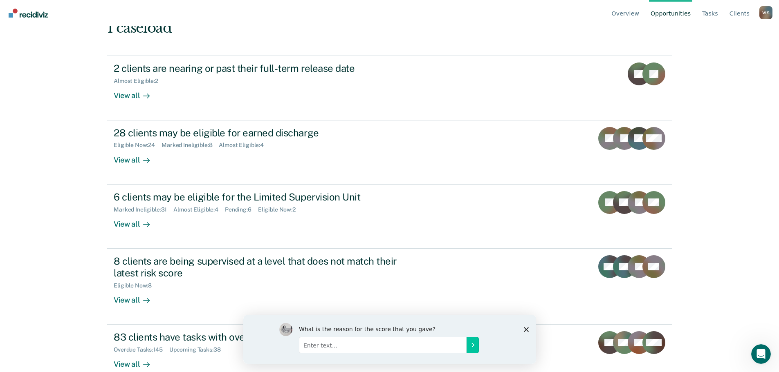 The image size is (779, 372). What do you see at coordinates (389, 88) in the screenshot?
I see `a: 2 clients are nearing or past their full-term release dateAlmost Eligible:2View all` at bounding box center [389, 88].